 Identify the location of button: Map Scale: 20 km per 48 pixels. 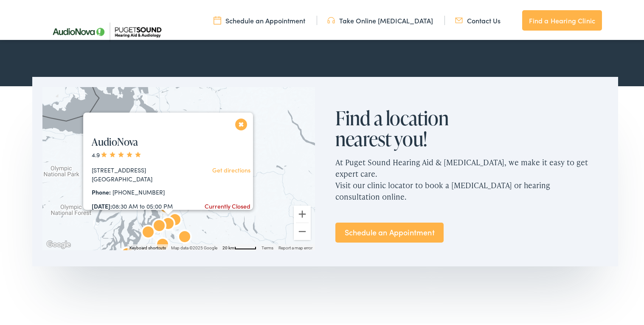
(239, 245).